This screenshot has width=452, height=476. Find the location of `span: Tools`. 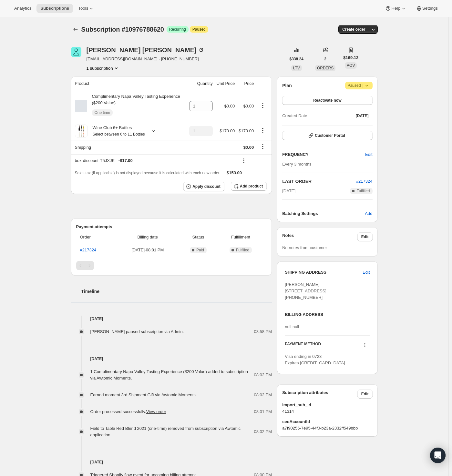

span: Tools is located at coordinates (83, 8).